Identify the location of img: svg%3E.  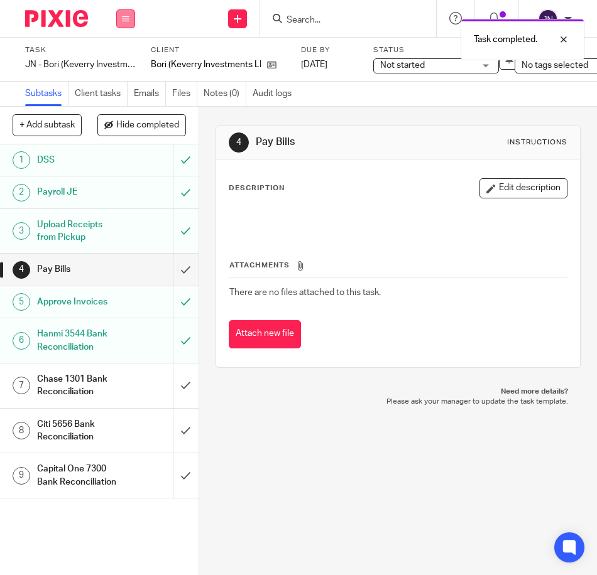
(548, 19).